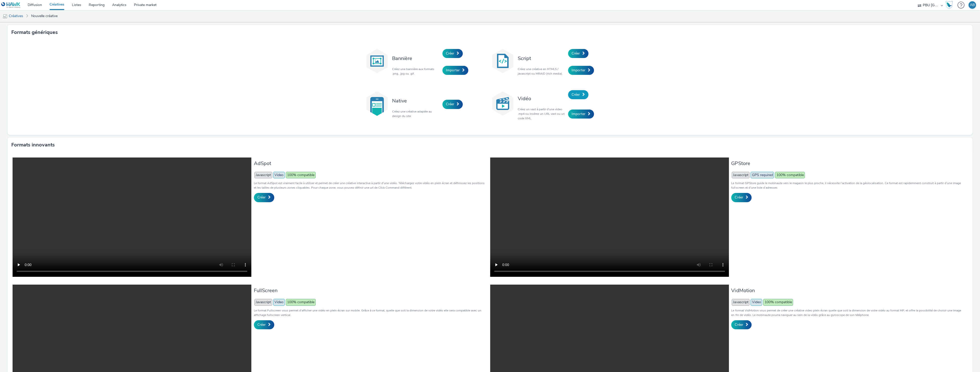  What do you see at coordinates (416, 71) in the screenshot?
I see `p: Créez une bannière aux formats .png, .jpg ou .gif.` at bounding box center [416, 71].